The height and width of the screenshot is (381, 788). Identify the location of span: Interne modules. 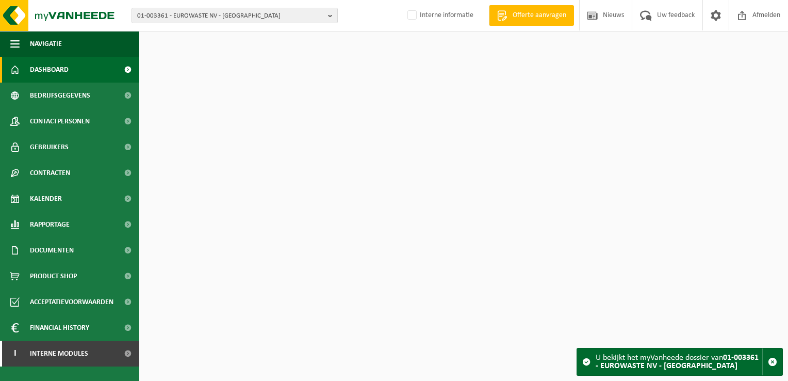
(59, 353).